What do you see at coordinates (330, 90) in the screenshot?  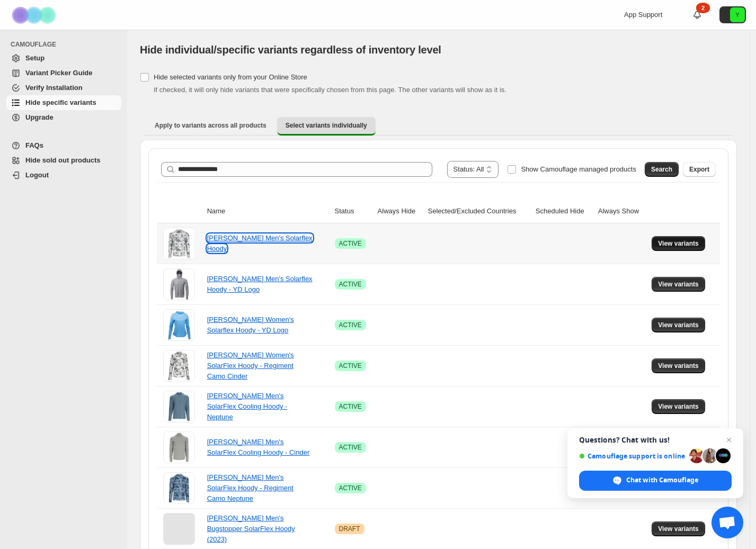 I see `span: If checked, it will only hide variants that were specifically chosen from this page. The other va...` at bounding box center [330, 90].